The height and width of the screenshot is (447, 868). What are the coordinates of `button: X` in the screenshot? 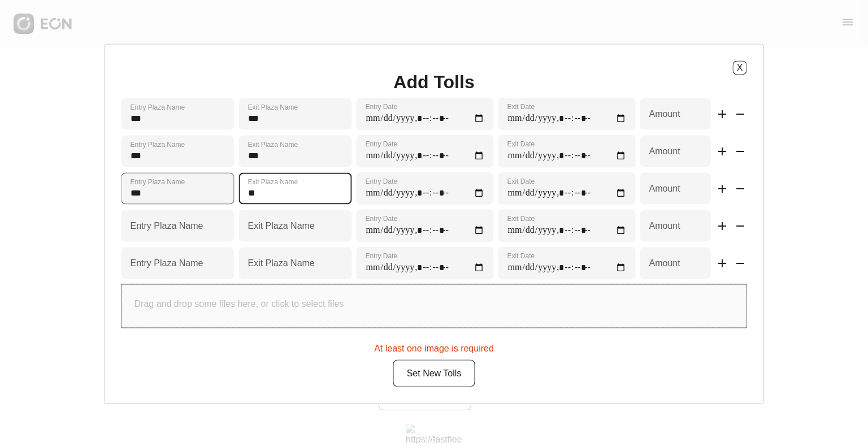 It's located at (740, 67).